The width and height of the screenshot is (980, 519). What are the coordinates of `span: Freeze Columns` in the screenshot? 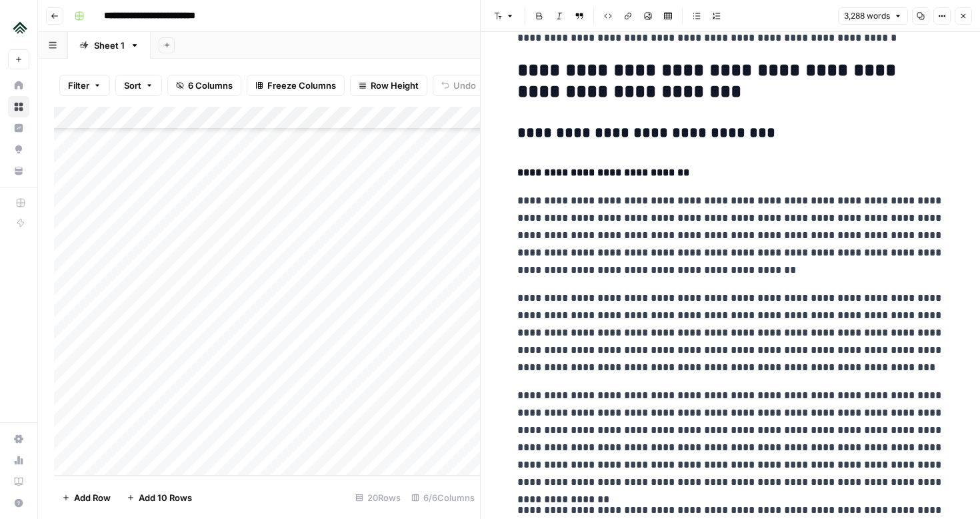 It's located at (301, 86).